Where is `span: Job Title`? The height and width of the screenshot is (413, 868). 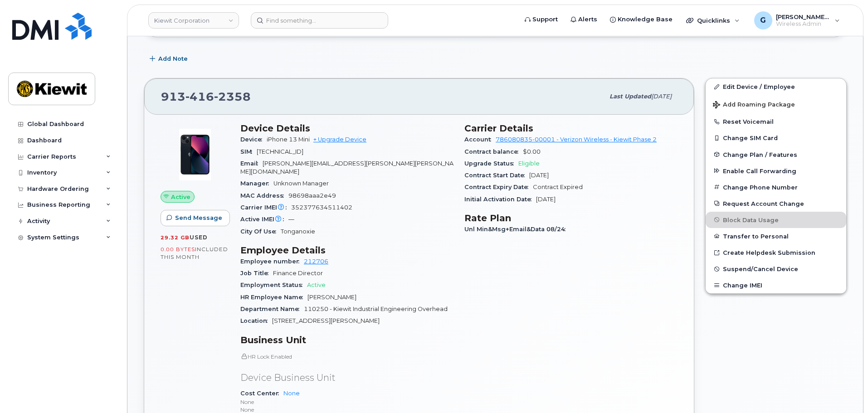
span: Job Title is located at coordinates (257, 273).